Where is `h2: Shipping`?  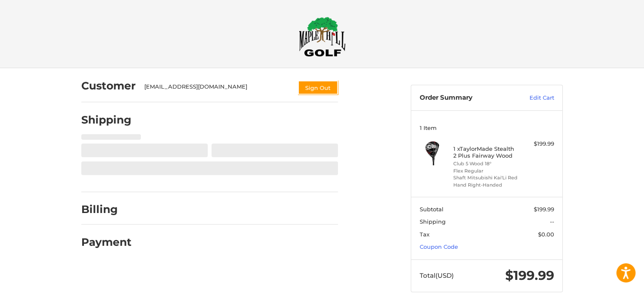
h2: Shipping is located at coordinates (107, 120).